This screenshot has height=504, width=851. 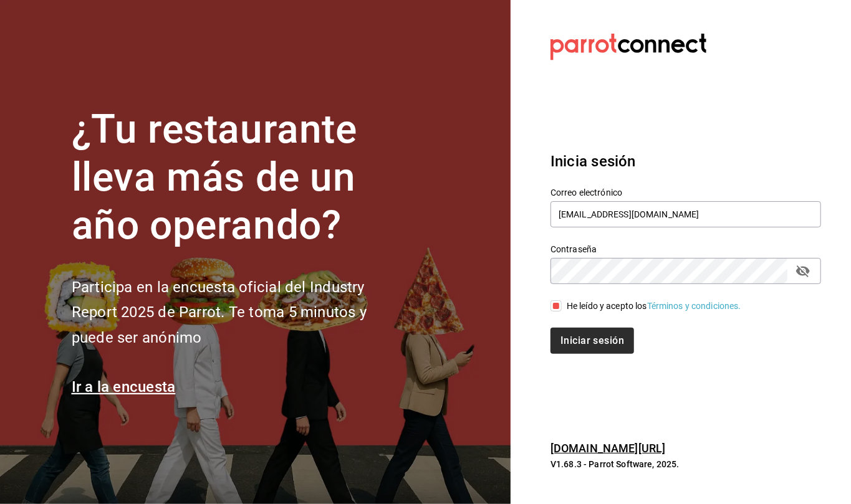 What do you see at coordinates (123, 387) in the screenshot?
I see `a: Ir a la encuesta` at bounding box center [123, 387].